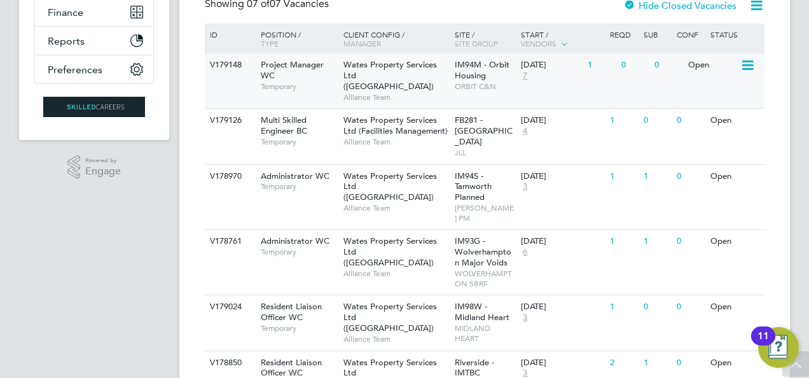  What do you see at coordinates (94, 107) in the screenshot?
I see `img: skilledcareers-logo-retina.png` at bounding box center [94, 107].